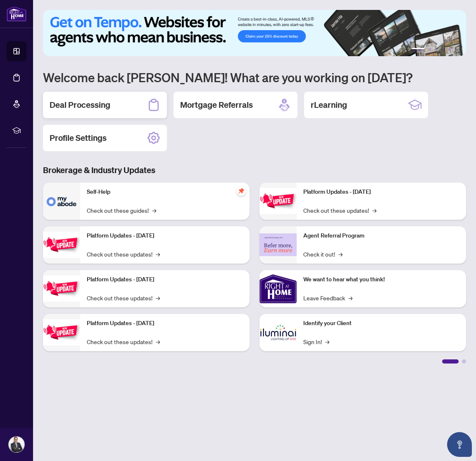  What do you see at coordinates (241, 191) in the screenshot?
I see `span: pushpin` at bounding box center [241, 191].